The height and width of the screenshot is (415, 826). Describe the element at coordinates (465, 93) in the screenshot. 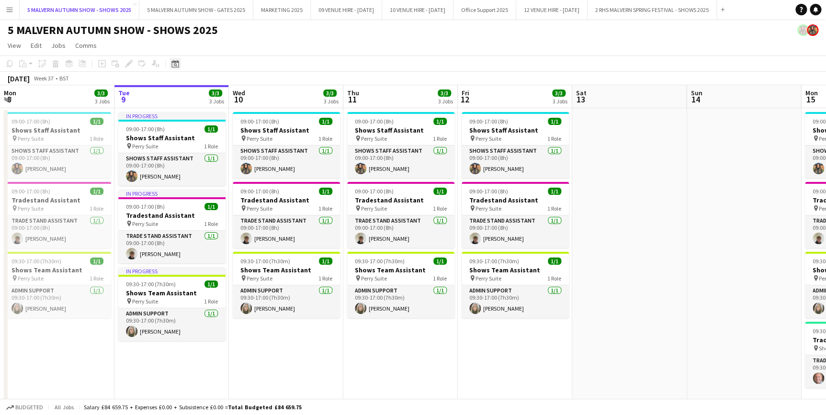

I see `span: Fri` at that location.